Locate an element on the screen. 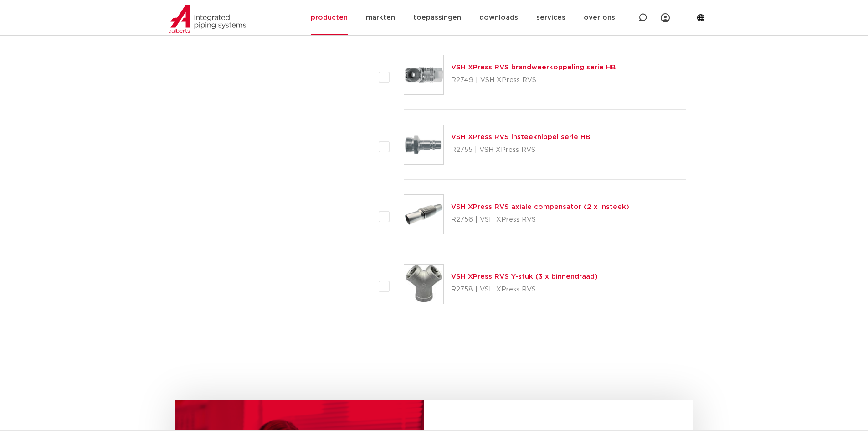 The height and width of the screenshot is (431, 868). p: R2755 | VSH XPress RVS is located at coordinates (521, 150).